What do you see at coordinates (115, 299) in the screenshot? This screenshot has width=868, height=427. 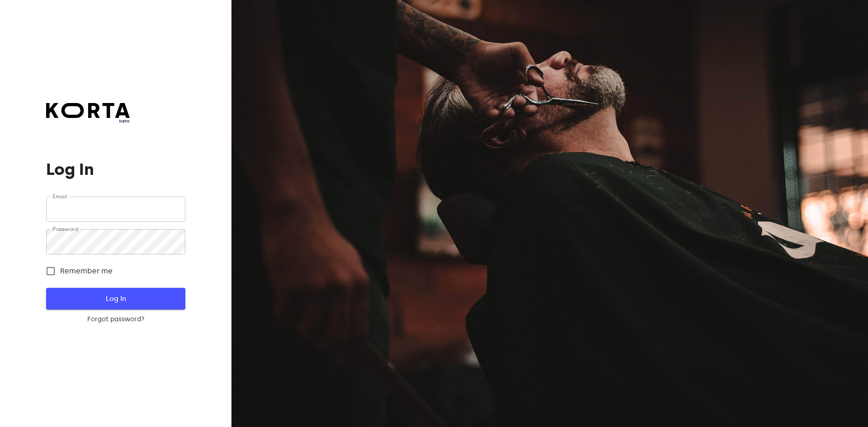 I see `button: Log In` at bounding box center [115, 299].